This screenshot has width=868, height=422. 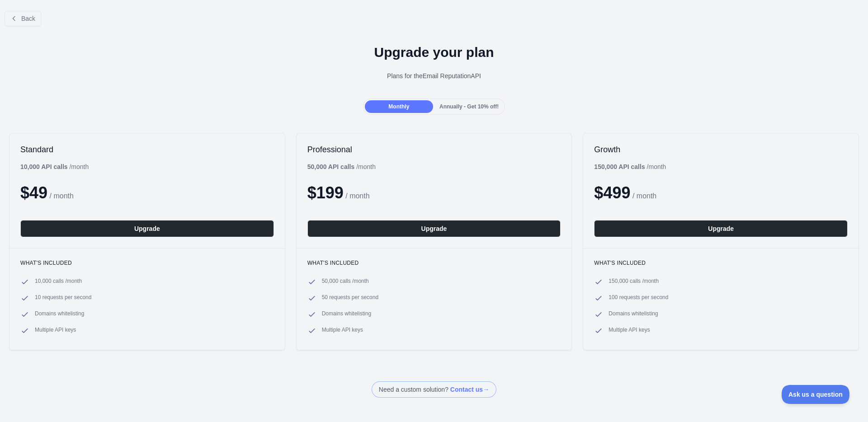 I want to click on span: $ 199, so click(x=326, y=192).